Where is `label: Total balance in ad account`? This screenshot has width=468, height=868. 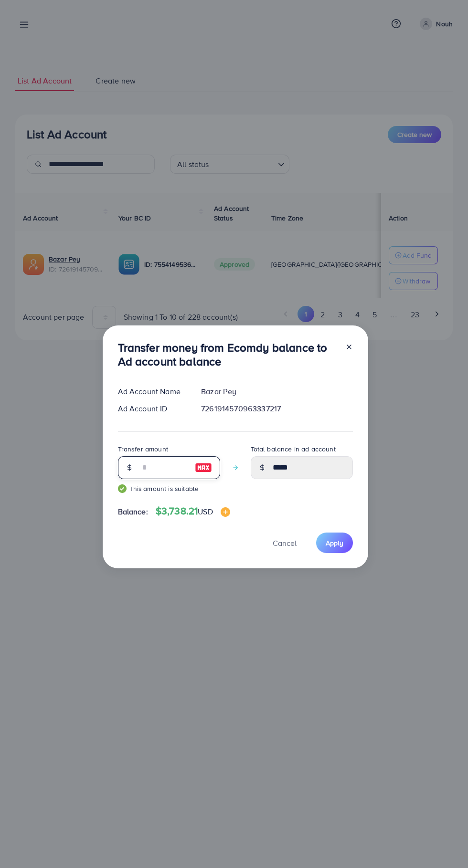
label: Total balance in ad account is located at coordinates (293, 449).